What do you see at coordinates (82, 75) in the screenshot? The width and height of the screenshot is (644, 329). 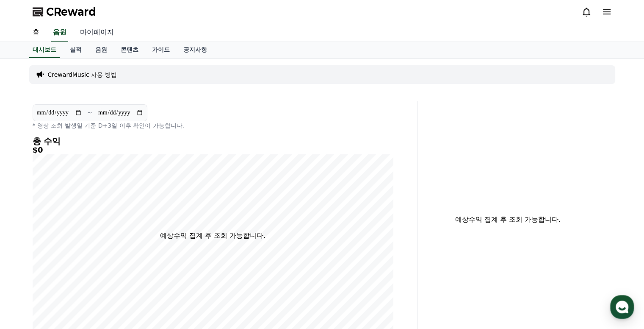 I see `p: CrewardMusic 사용 방법` at bounding box center [82, 75].